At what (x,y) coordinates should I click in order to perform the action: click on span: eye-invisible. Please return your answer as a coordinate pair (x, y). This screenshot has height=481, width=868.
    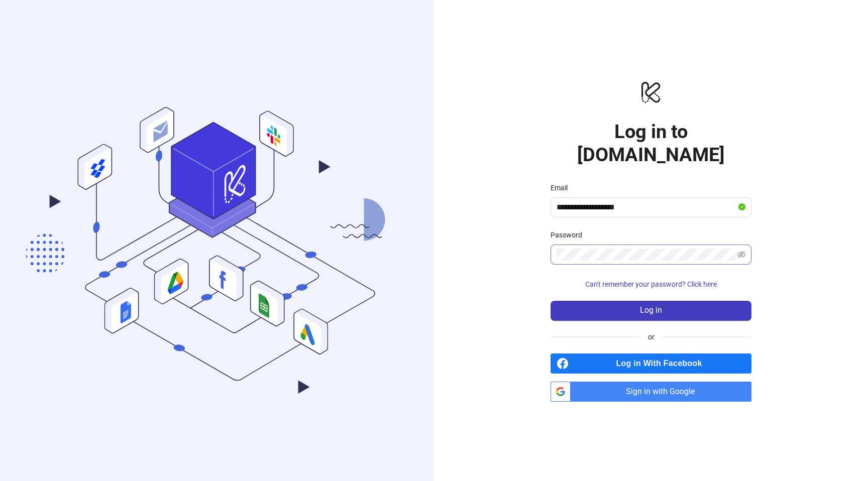
    Looking at the image, I should click on (741, 255).